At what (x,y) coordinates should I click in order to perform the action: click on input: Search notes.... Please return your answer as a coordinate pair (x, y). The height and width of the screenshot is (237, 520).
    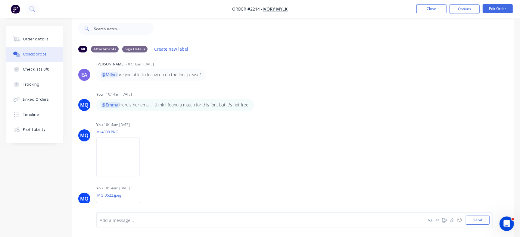
    Looking at the image, I should click on (124, 29).